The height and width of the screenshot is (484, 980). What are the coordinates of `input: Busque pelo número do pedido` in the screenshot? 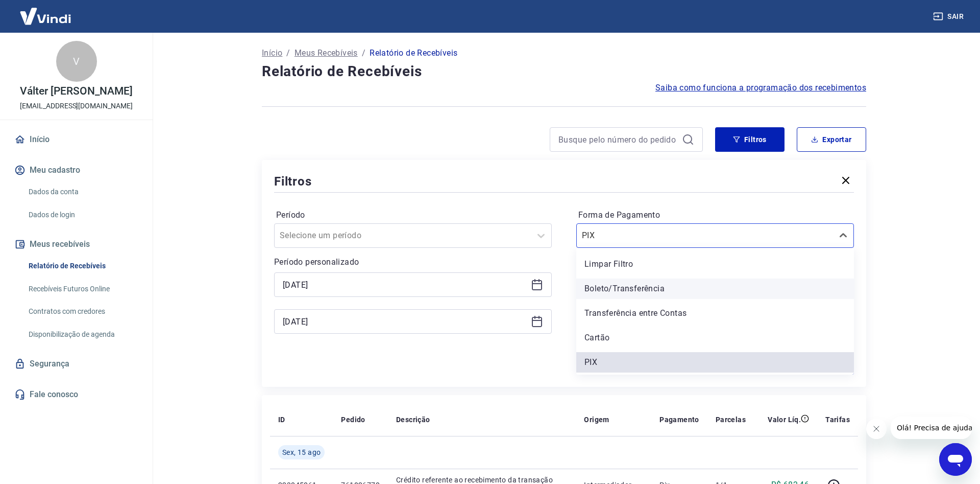 It's located at (618, 140).